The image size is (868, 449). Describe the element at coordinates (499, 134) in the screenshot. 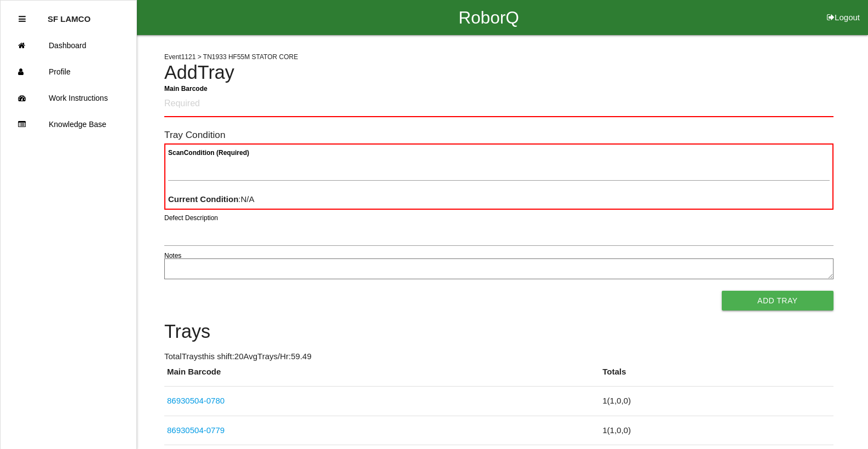

I see `h6: Tray Condition` at that location.